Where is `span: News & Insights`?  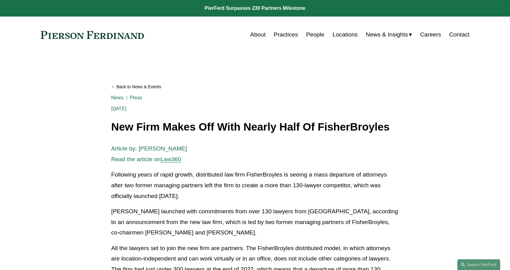
span: News & Insights is located at coordinates (387, 35).